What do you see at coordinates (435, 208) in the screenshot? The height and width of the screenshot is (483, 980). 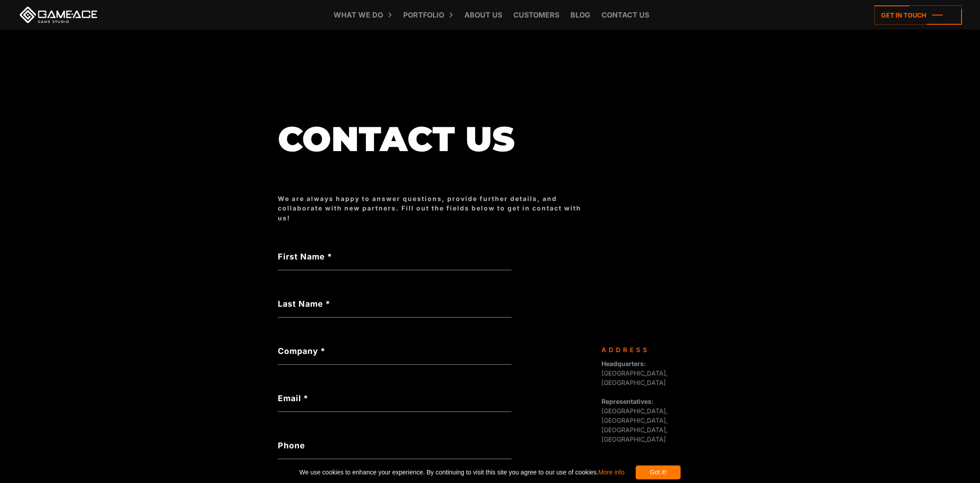 I see `div: We are always happy to answer questions, provide further details, and collaborate with new partne...` at bounding box center [435, 208].